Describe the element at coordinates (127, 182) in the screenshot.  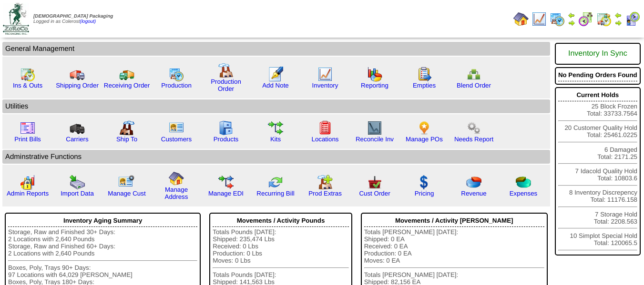
I see `img: managecust.png` at that location.